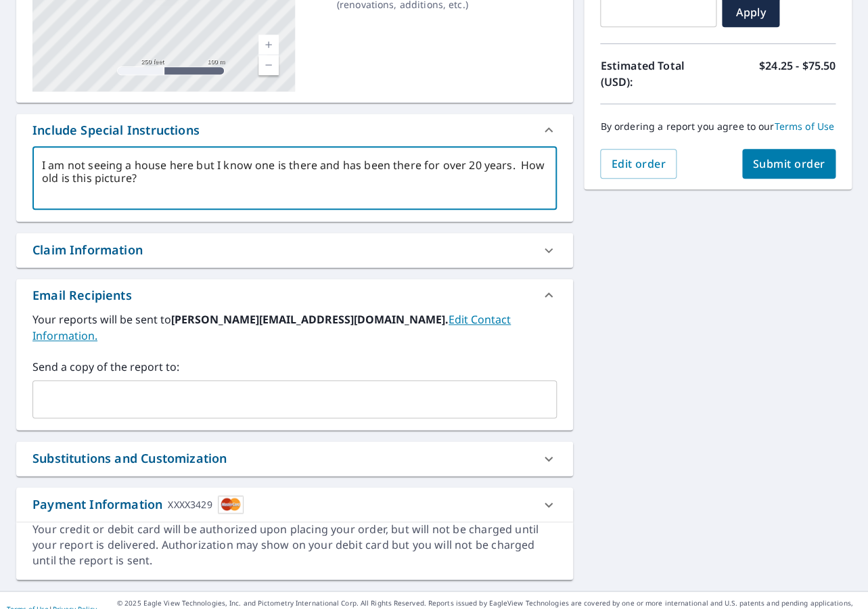 The image size is (868, 609). I want to click on span: Apply, so click(750, 13).